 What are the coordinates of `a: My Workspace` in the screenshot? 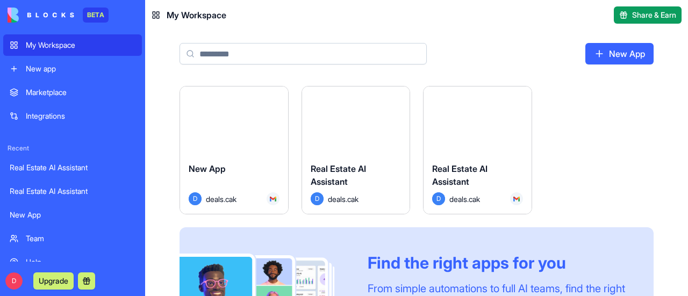 It's located at (73, 45).